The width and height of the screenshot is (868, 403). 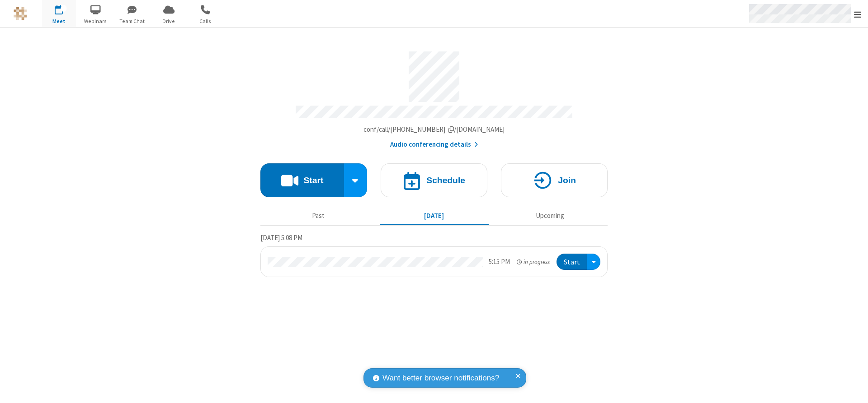 I want to click on span: Meet, so click(x=59, y=21).